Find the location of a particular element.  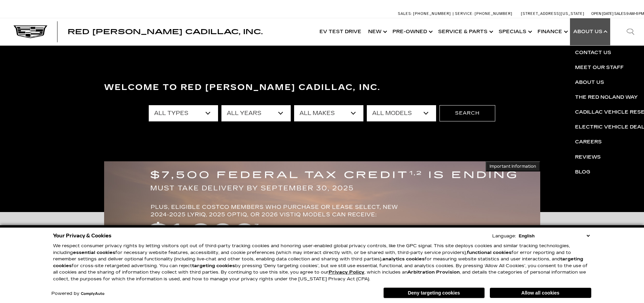

button: Allow all cookies is located at coordinates (541, 293).